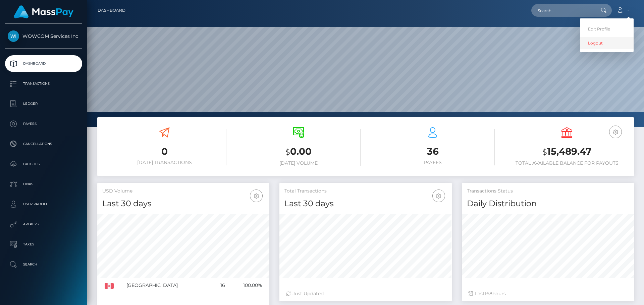  Describe the element at coordinates (43, 124) in the screenshot. I see `a: Payees` at that location.